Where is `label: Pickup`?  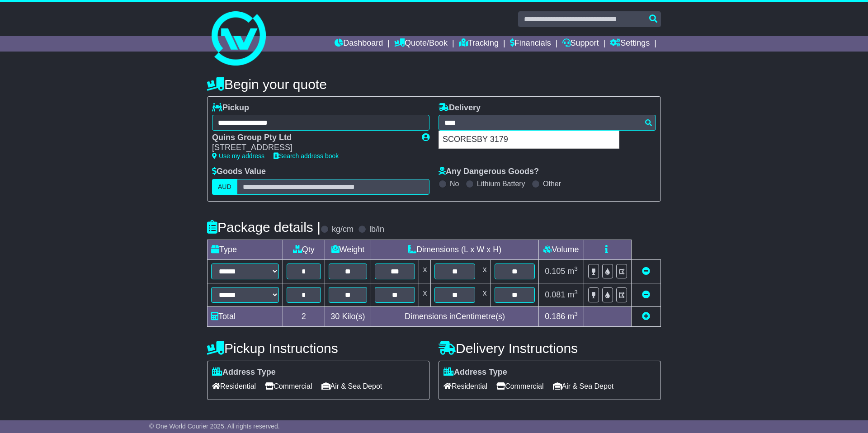 label: Pickup is located at coordinates (231, 108).